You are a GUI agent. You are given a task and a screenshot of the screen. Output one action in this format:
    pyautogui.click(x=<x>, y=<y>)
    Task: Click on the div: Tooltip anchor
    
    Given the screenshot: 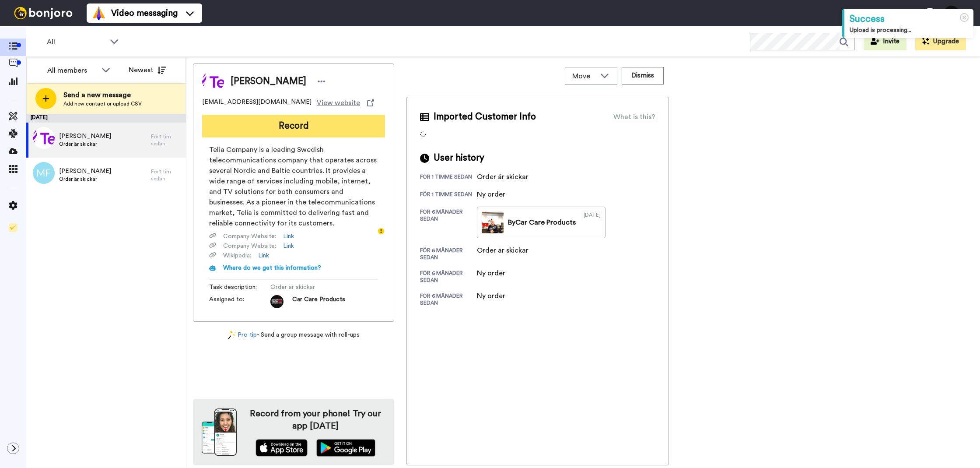 What is the action you would take?
    pyautogui.click(x=381, y=231)
    